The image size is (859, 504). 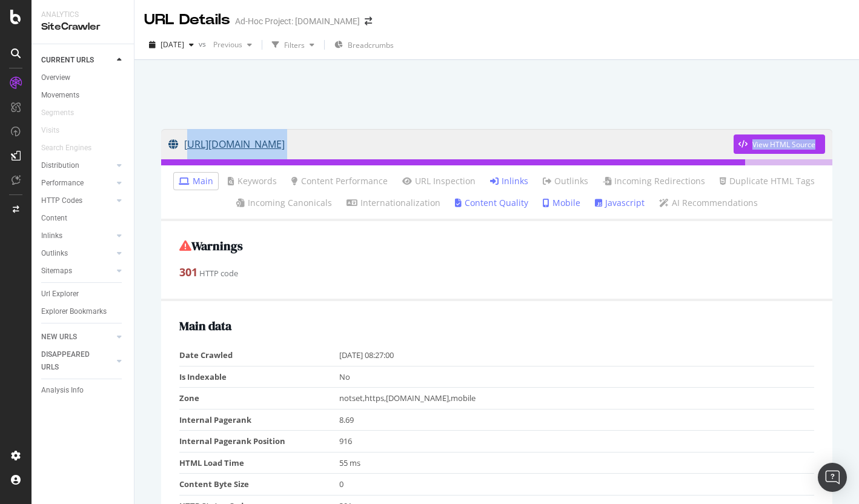 What do you see at coordinates (82, 26) in the screenshot?
I see `div: SiteCrawler` at bounding box center [82, 26].